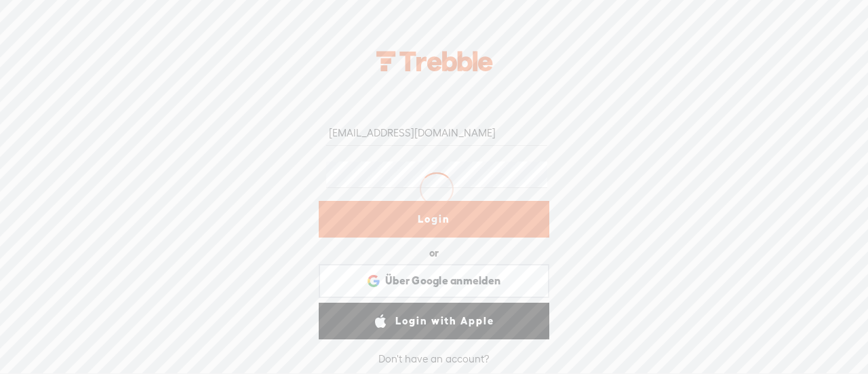 This screenshot has height=374, width=868. I want to click on a: Login, so click(434, 219).